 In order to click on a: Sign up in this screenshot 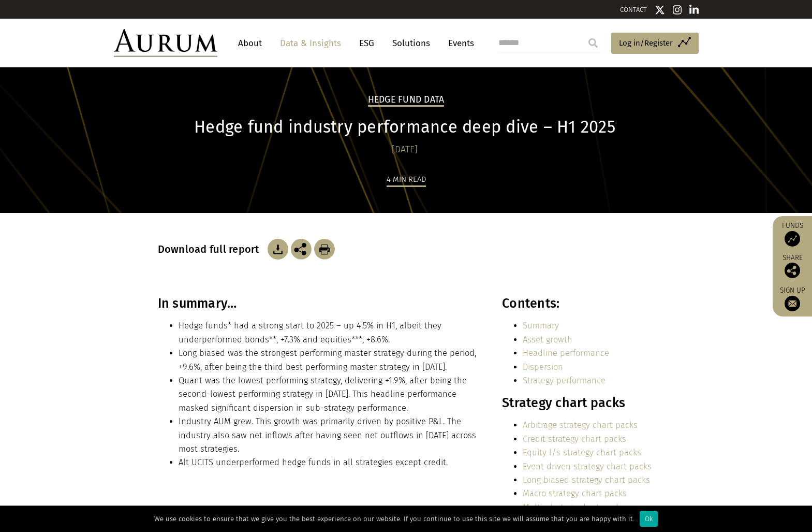, I will do `click(792, 298)`.